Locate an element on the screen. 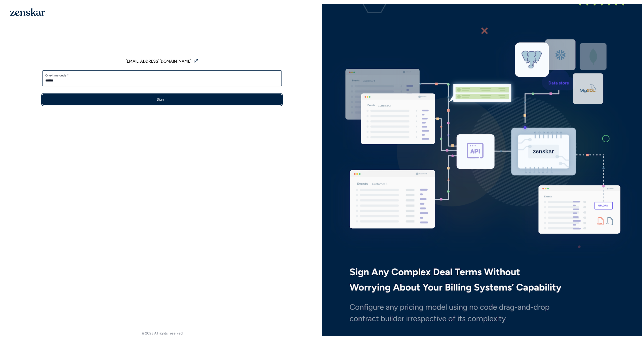 Image resolution: width=644 pixels, height=340 pixels. button: Sign In is located at coordinates (162, 99).